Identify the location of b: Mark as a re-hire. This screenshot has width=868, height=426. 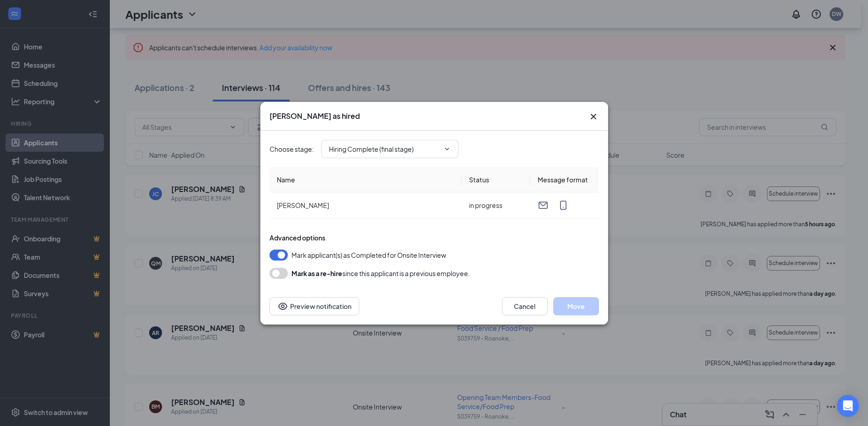
(316, 274).